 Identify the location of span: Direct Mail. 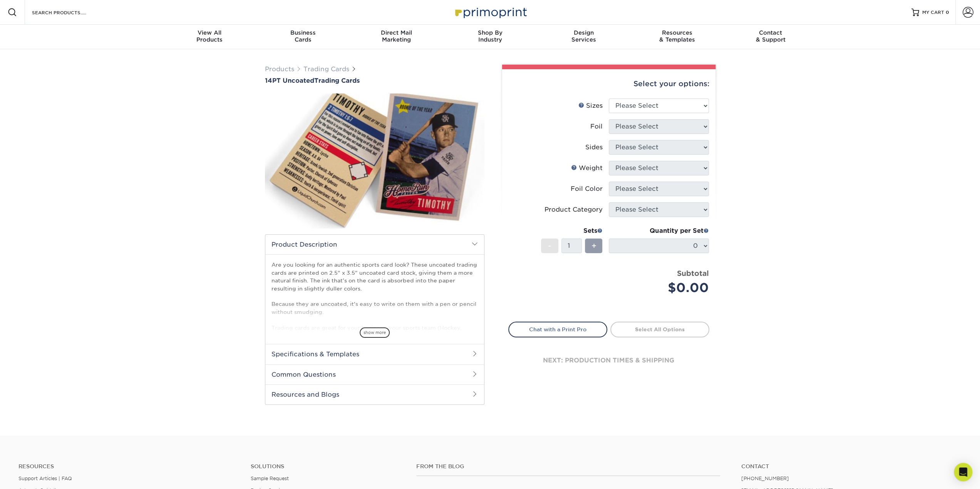
(396, 33).